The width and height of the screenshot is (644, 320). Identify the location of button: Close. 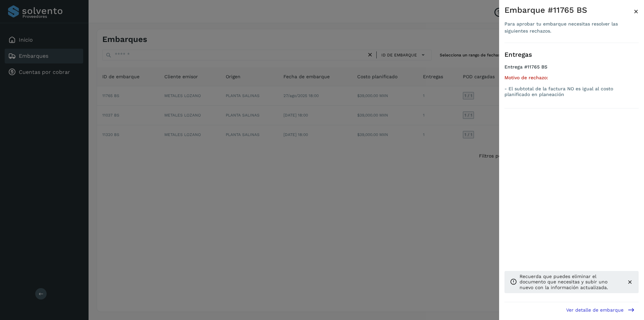
(636, 11).